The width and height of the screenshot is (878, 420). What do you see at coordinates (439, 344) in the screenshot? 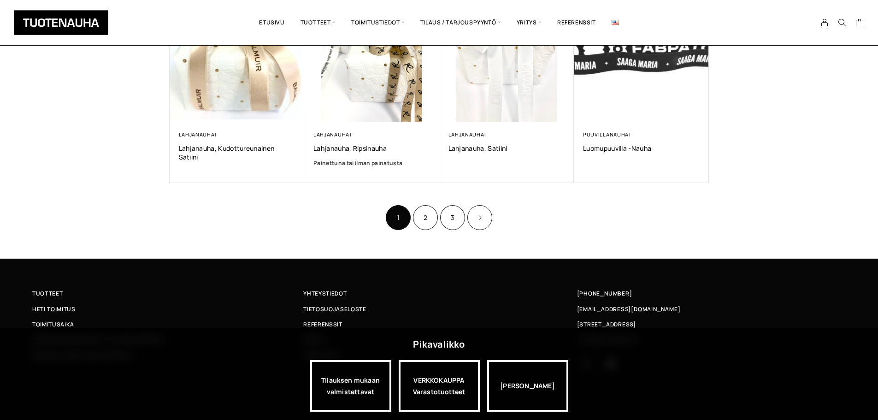
I see `div: Pikavalikko` at bounding box center [439, 344].